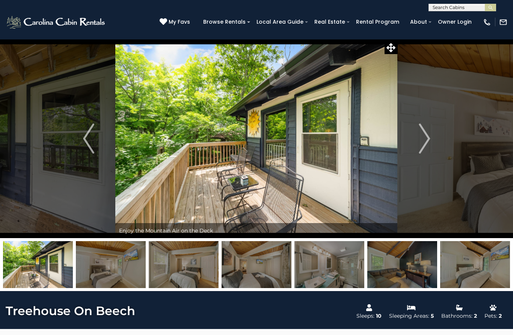 Image resolution: width=513 pixels, height=335 pixels. I want to click on a: My Favs, so click(176, 22).